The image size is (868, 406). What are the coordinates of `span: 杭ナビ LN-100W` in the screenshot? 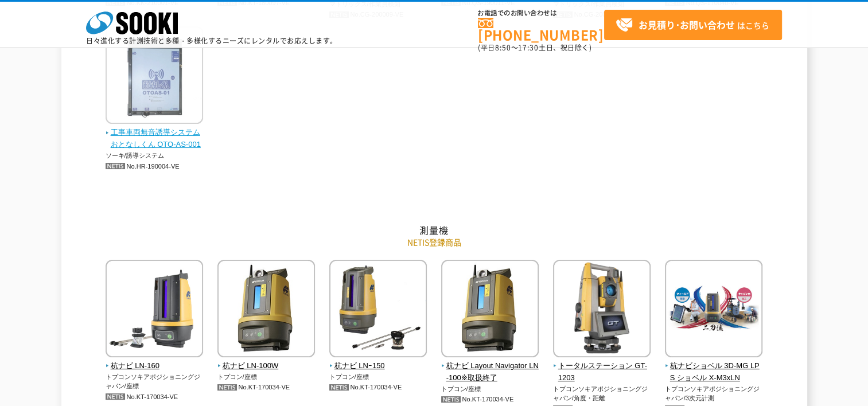 It's located at (266, 365).